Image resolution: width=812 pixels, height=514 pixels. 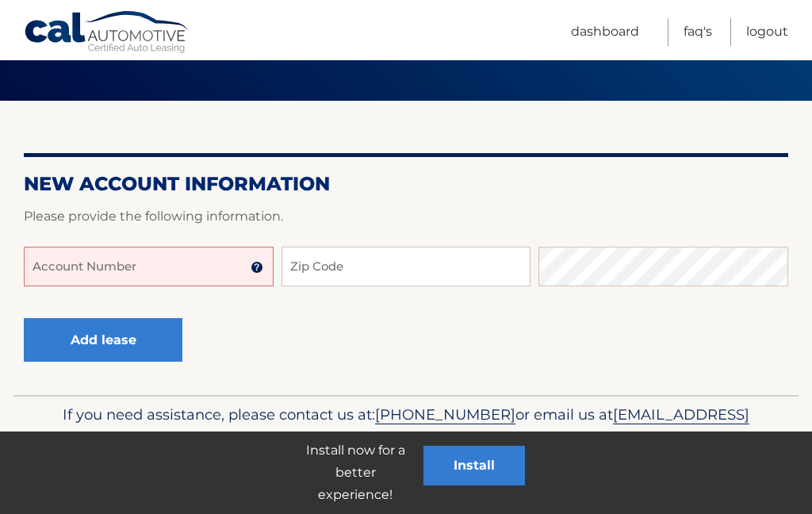 What do you see at coordinates (605, 32) in the screenshot?
I see `a: Dashboard` at bounding box center [605, 32].